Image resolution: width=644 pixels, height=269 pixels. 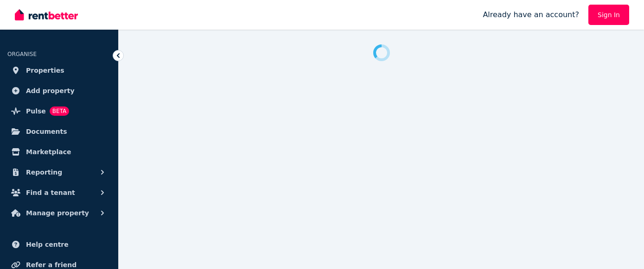 I want to click on button: Manage property, so click(x=59, y=213).